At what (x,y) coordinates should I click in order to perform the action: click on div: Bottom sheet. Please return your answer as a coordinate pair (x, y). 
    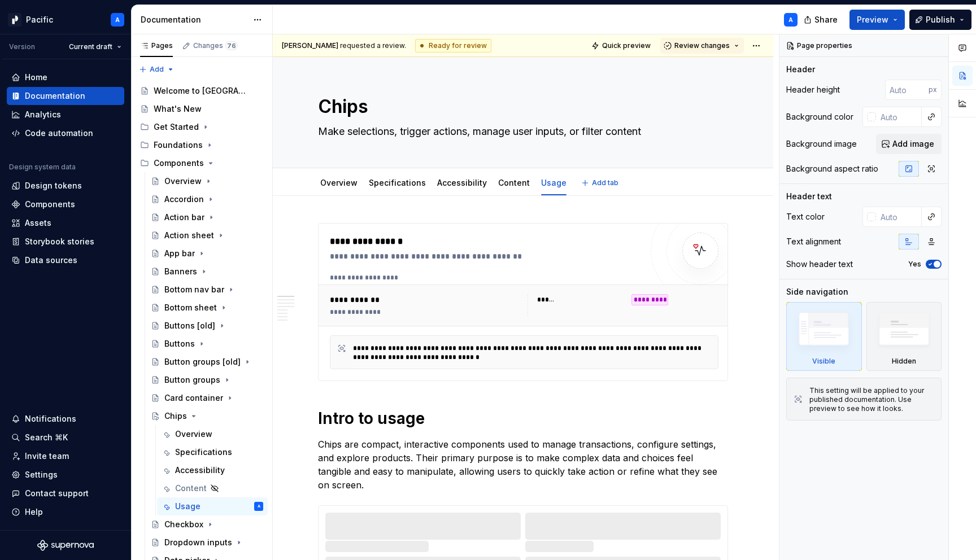
    Looking at the image, I should click on (190, 307).